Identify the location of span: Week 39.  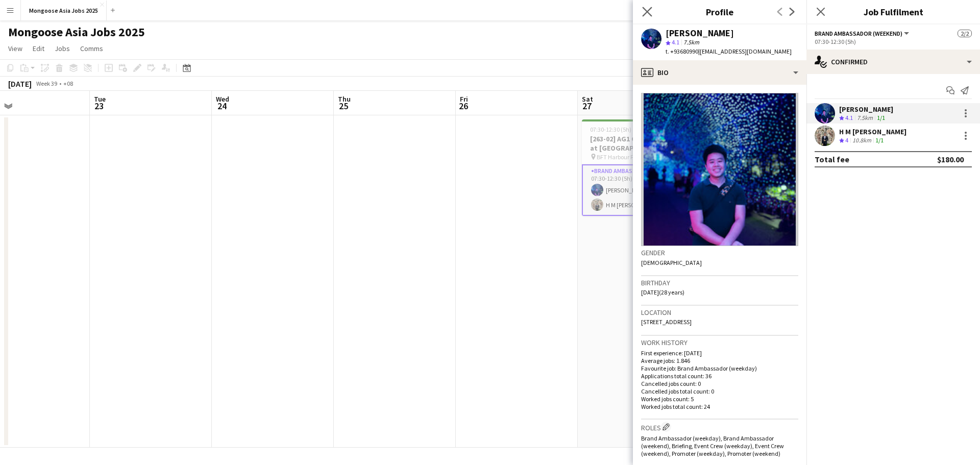
(47, 83).